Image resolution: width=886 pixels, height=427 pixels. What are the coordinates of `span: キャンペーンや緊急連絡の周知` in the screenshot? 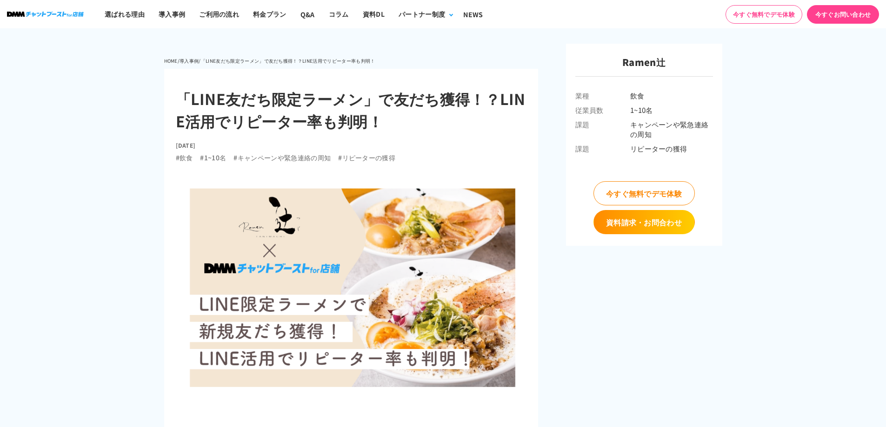 It's located at (672, 129).